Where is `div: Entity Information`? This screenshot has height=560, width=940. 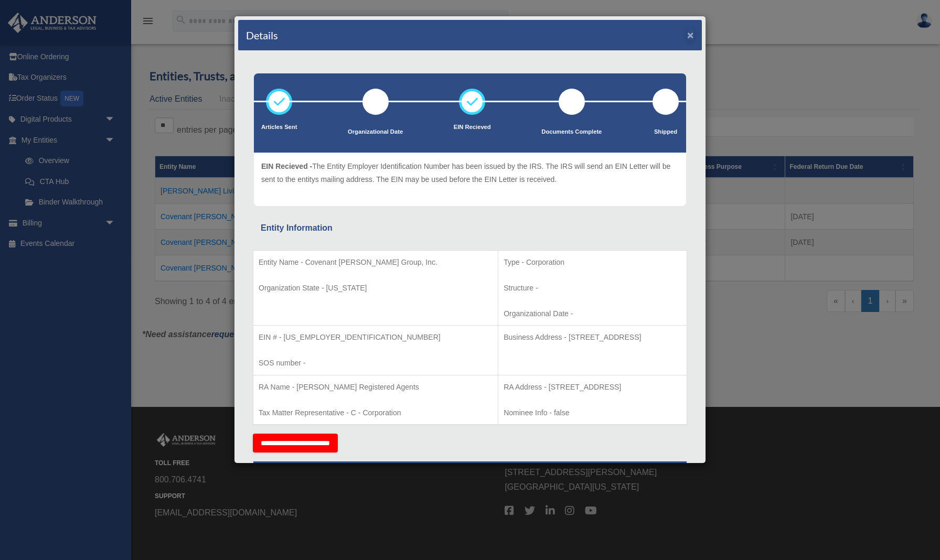 div: Entity Information is located at coordinates (470, 228).